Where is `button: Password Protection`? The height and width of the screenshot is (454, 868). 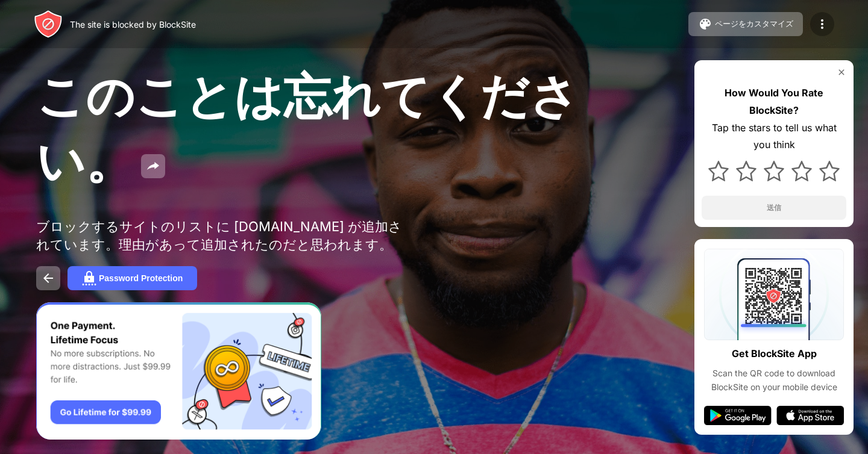
button: Password Protection is located at coordinates (132, 279).